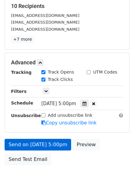 Image resolution: width=134 pixels, height=179 pixels. I want to click on label: Track Clicks, so click(60, 79).